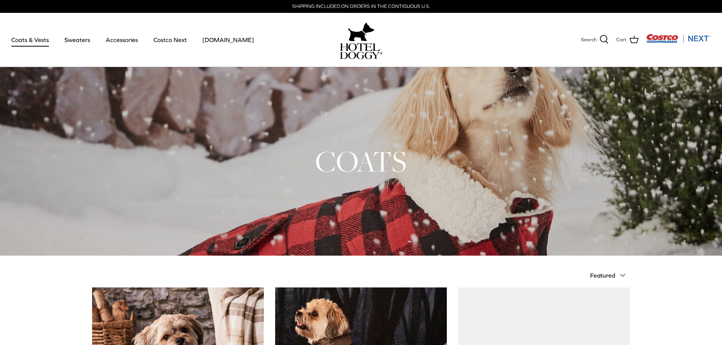  Describe the element at coordinates (678, 38) in the screenshot. I see `img: Costco Next` at that location.